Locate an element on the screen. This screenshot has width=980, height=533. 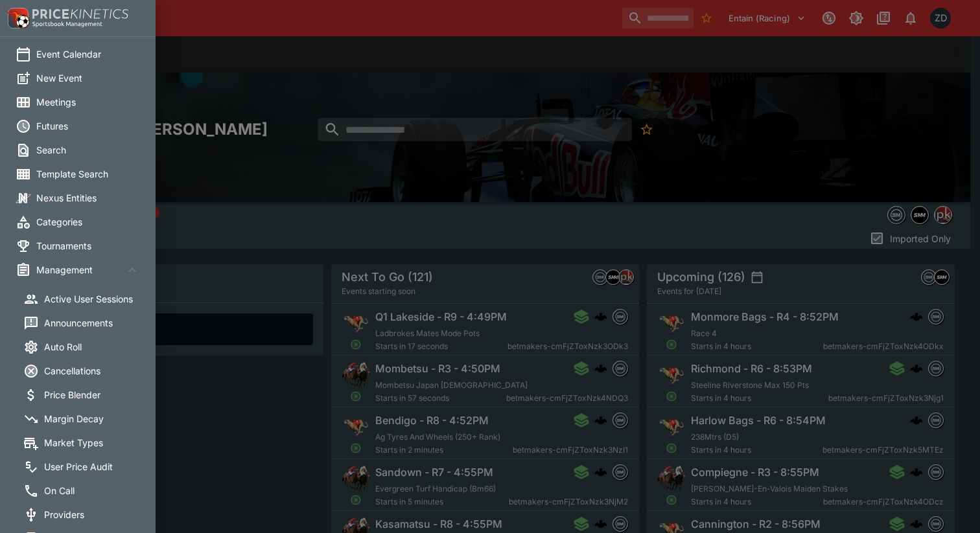
span: Auto Roll is located at coordinates (96, 347).